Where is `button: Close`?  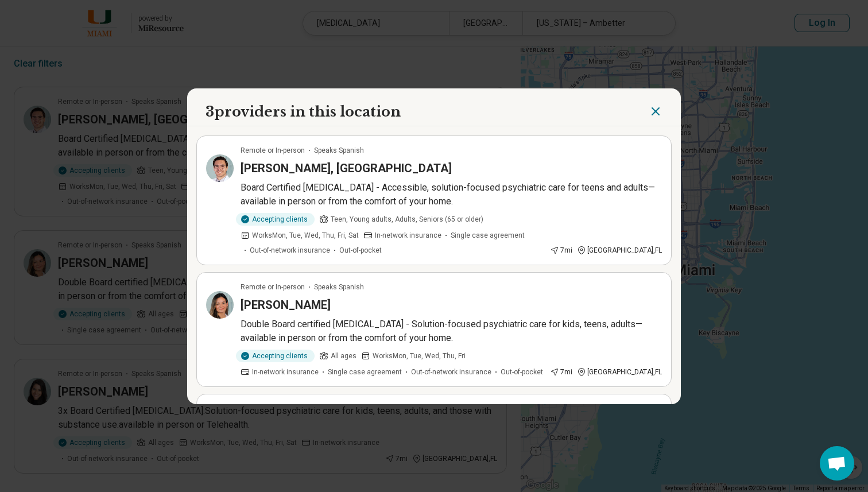
button: Close is located at coordinates (656, 112).